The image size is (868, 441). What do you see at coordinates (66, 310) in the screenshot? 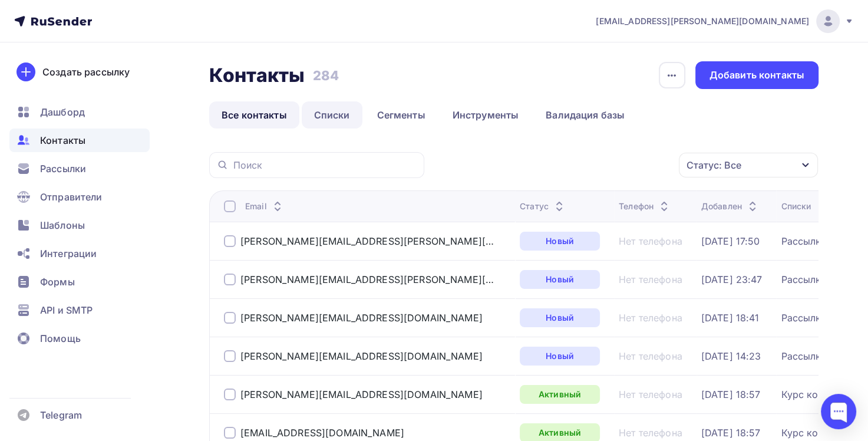
I see `span: API и SMTP` at bounding box center [66, 310].